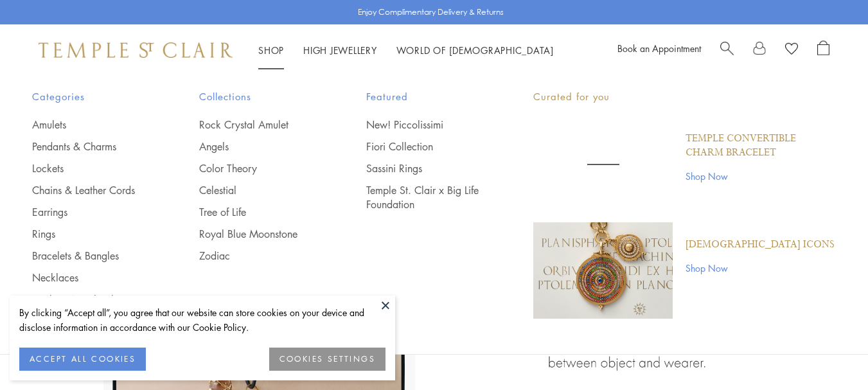 The width and height of the screenshot is (868, 390). Describe the element at coordinates (257, 147) in the screenshot. I see `a: Angels` at that location.